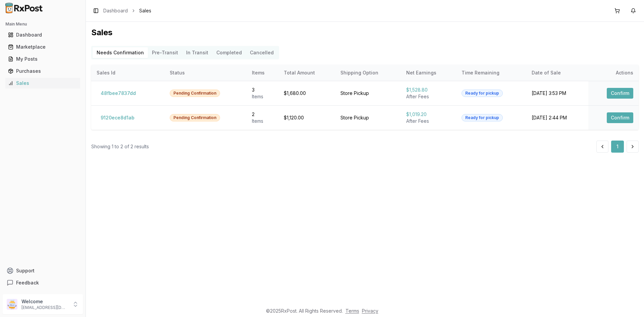 This screenshot has width=644, height=317. What do you see at coordinates (165, 52) in the screenshot?
I see `button: Pre-Transit` at bounding box center [165, 52].